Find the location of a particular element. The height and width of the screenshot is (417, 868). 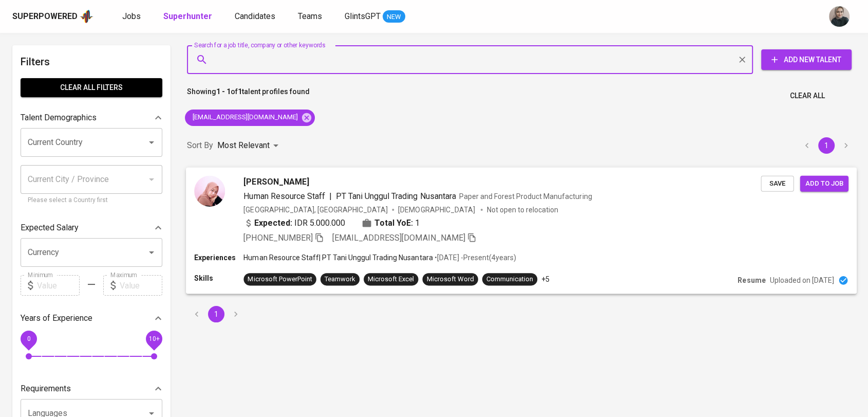

span: Teams is located at coordinates (310, 16).